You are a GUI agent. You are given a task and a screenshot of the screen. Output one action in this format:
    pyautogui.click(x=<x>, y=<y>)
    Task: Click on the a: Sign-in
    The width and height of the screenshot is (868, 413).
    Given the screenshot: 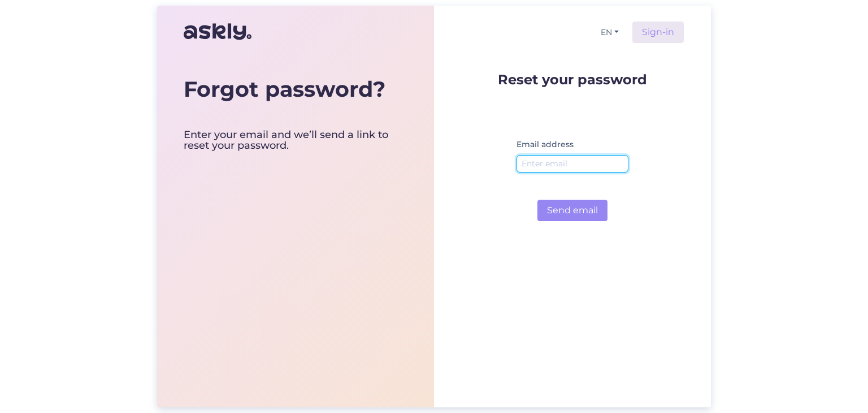 What is the action you would take?
    pyautogui.click(x=658, y=32)
    